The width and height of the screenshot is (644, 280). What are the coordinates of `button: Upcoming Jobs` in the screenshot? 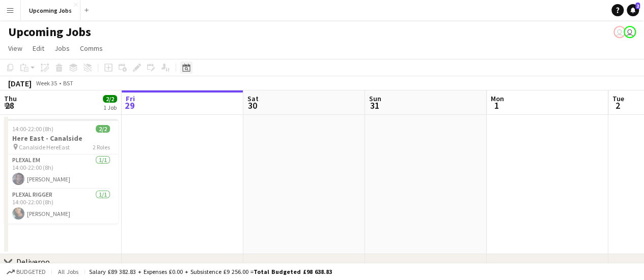 It's located at (51, 10).